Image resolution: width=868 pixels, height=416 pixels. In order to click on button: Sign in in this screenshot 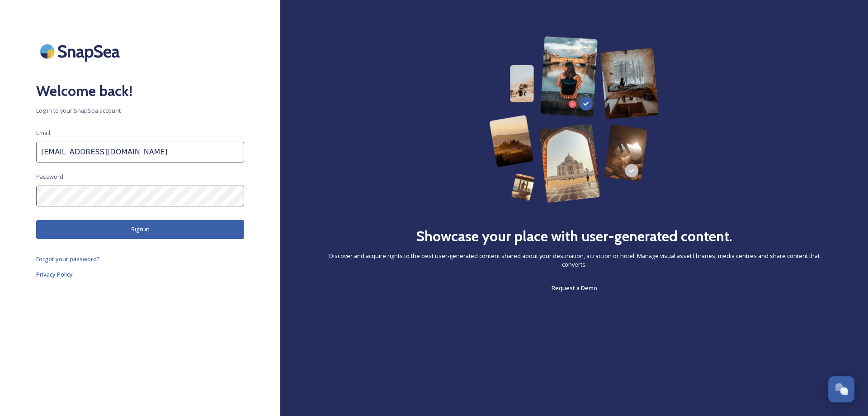, I will do `click(140, 229)`.